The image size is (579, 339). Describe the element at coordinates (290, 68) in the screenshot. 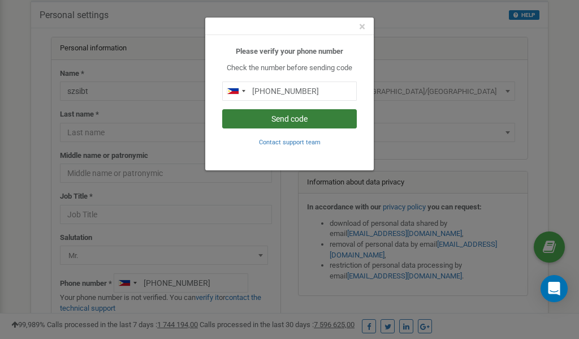

I see `p: Check the number before sending code` at that location.